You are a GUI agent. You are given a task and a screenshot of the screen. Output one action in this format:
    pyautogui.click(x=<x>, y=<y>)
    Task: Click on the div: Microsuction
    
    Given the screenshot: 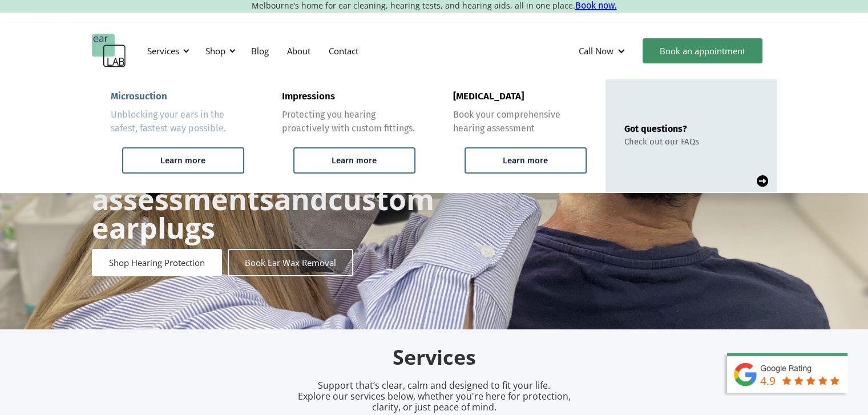 What is the action you would take?
    pyautogui.click(x=139, y=96)
    